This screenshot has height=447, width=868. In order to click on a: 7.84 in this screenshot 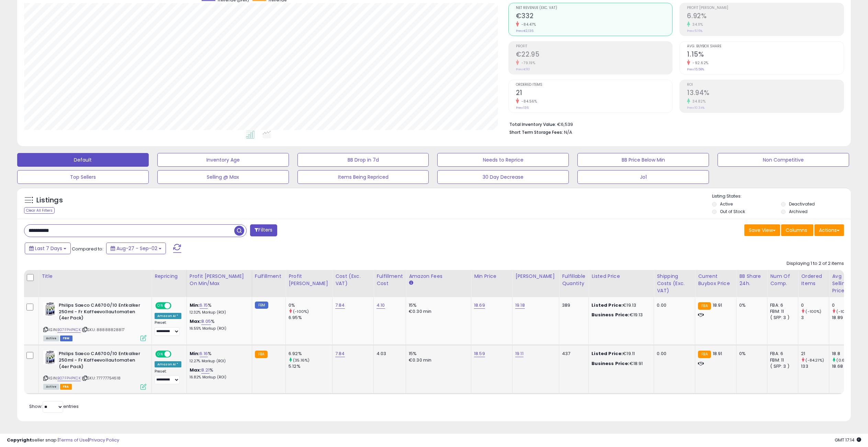, I will do `click(340, 305)`.